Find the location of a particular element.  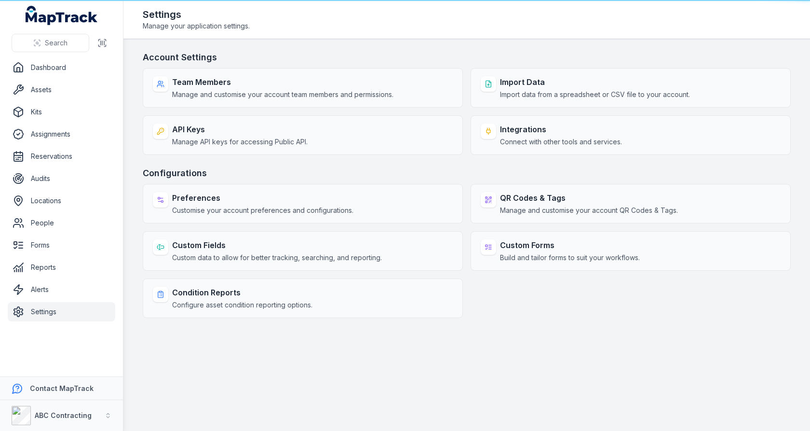

a: Import DataImport data from a spreadsheet or CSV file to your account. is located at coordinates (631, 88).